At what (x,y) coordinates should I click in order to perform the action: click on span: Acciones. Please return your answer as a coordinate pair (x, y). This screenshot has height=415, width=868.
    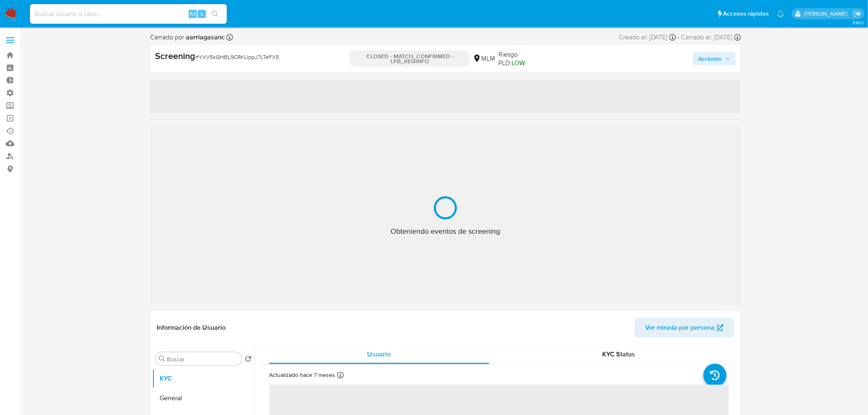
    Looking at the image, I should click on (710, 59).